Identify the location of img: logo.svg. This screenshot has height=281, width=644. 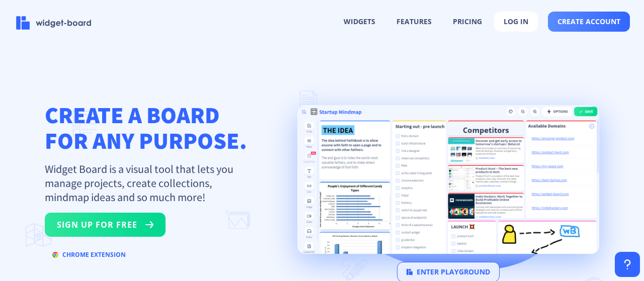
(410, 272).